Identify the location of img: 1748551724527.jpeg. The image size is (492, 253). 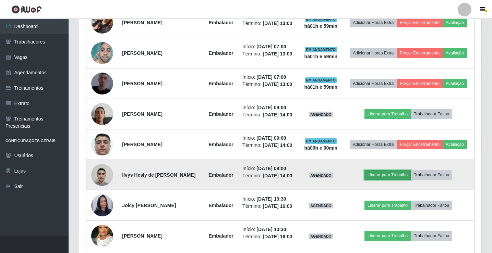
(102, 53).